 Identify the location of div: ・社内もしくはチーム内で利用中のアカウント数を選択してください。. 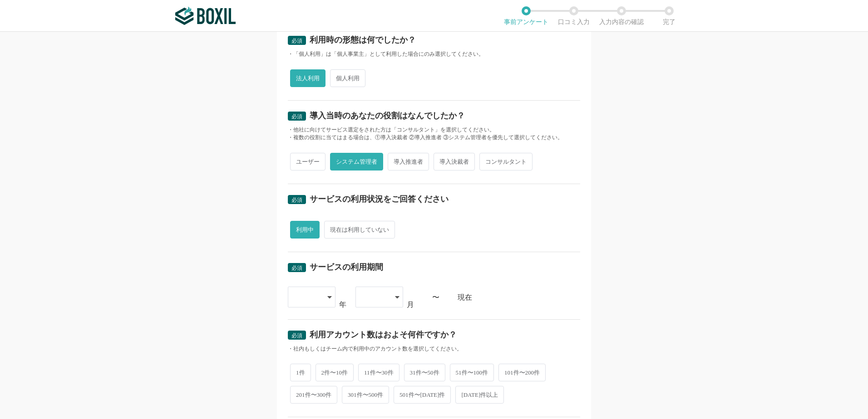
(434, 349).